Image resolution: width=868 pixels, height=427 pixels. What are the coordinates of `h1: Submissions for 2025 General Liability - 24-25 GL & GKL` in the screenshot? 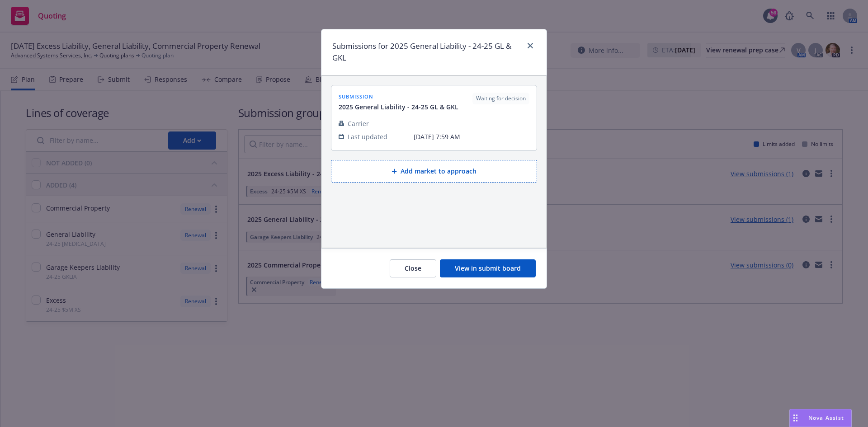 It's located at (426, 52).